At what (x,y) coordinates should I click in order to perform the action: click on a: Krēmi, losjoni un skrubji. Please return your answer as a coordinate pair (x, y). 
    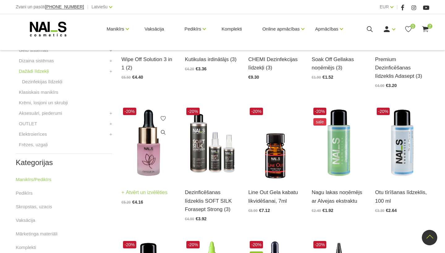
    Looking at the image, I should click on (43, 103).